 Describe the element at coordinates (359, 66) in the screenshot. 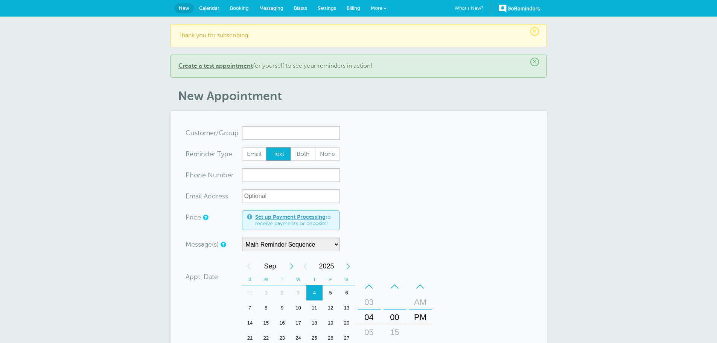

I see `p: for yourself to see your reminders in action!` at that location.